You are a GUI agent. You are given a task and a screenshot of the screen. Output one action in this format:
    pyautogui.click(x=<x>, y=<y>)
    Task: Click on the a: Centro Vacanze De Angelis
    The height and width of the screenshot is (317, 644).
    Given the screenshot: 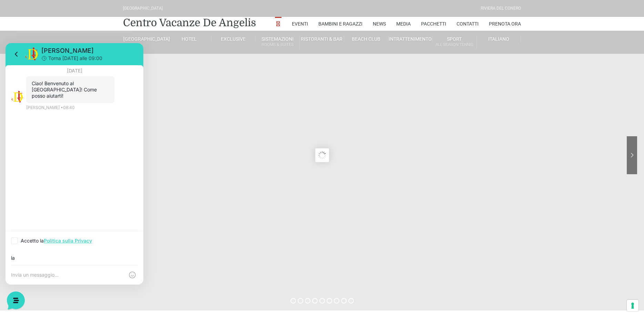 What is the action you would take?
    pyautogui.click(x=190, y=23)
    